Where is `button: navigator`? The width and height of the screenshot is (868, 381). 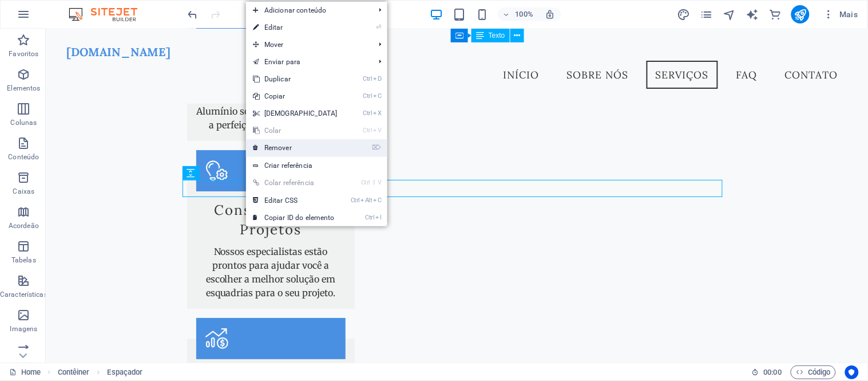 button: navigator is located at coordinates (730, 15).